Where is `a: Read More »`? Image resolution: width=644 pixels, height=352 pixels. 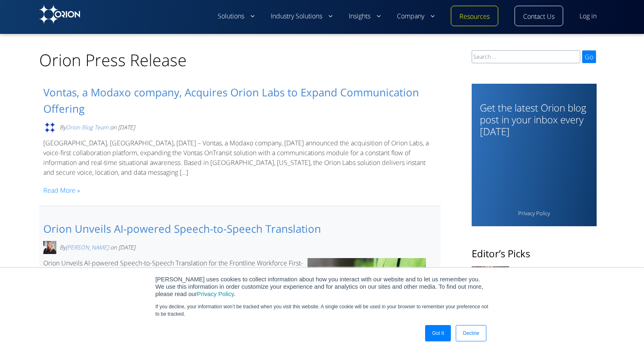 a: Read More » is located at coordinates (62, 191).